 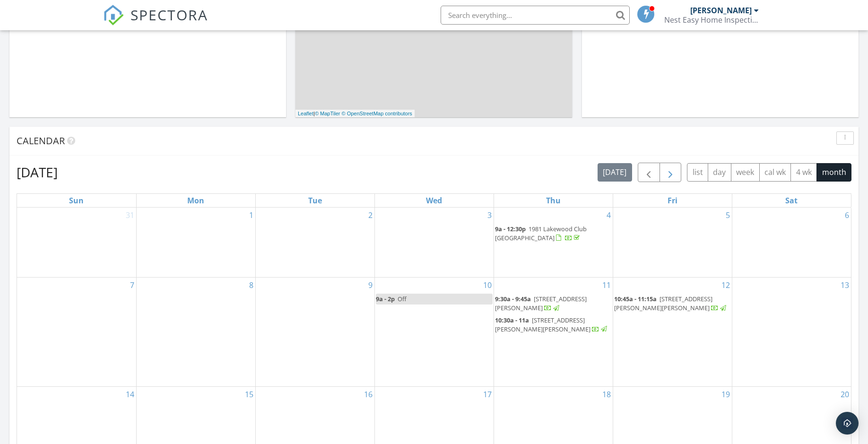 I want to click on div: Open Intercom Messenger, so click(x=848, y=424).